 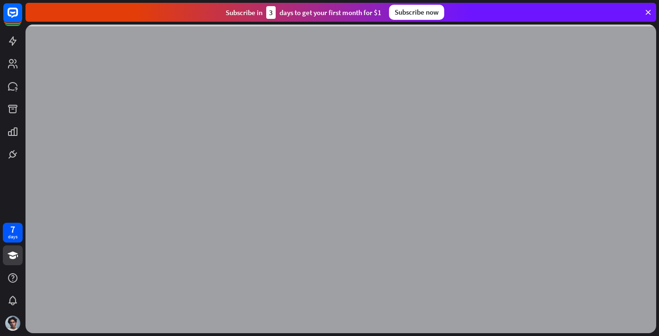 I want to click on div: 3, so click(x=271, y=12).